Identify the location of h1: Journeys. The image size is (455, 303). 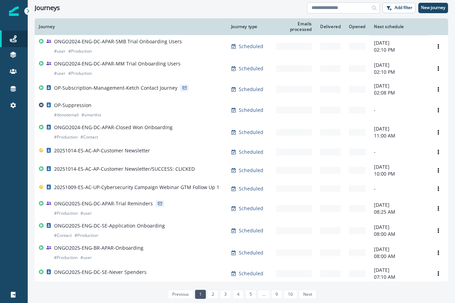
(47, 8).